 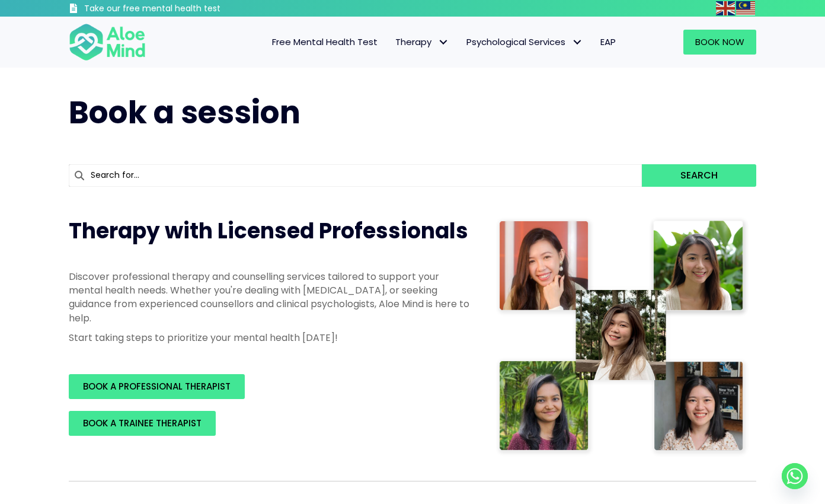 I want to click on a: English, so click(x=726, y=8).